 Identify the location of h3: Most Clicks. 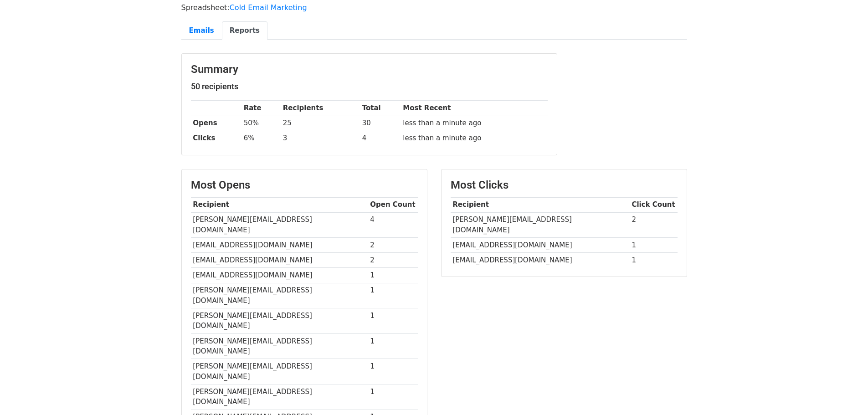
(564, 185).